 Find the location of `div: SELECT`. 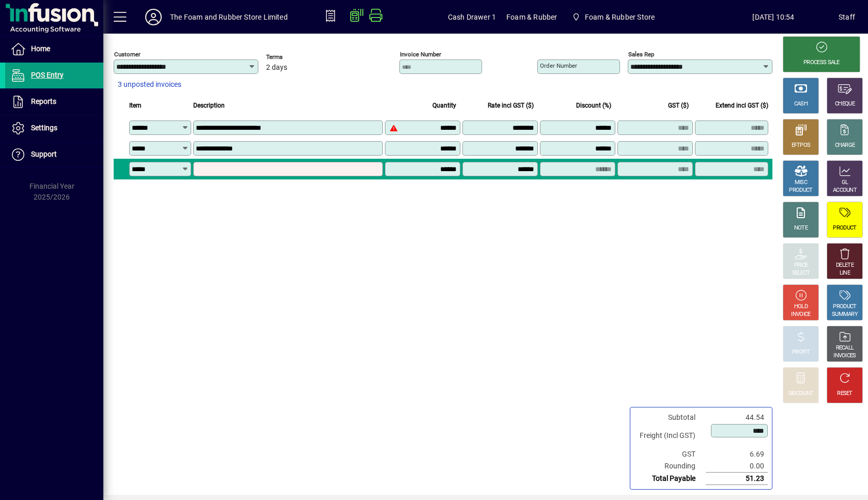

div: SELECT is located at coordinates (801, 273).